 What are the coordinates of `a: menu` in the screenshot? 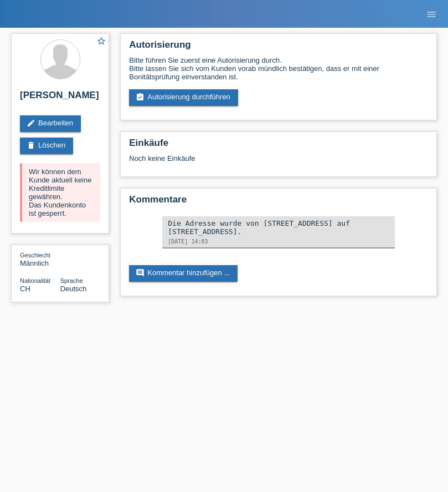 It's located at (432, 14).